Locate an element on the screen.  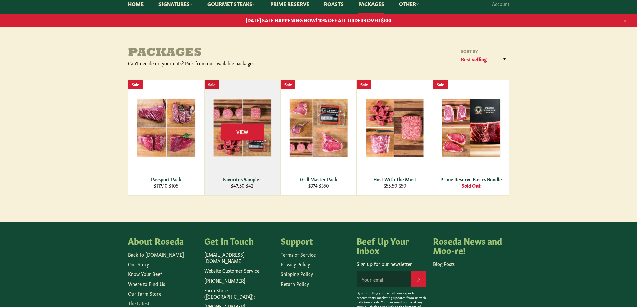
s: $55.50 is located at coordinates (390, 186).